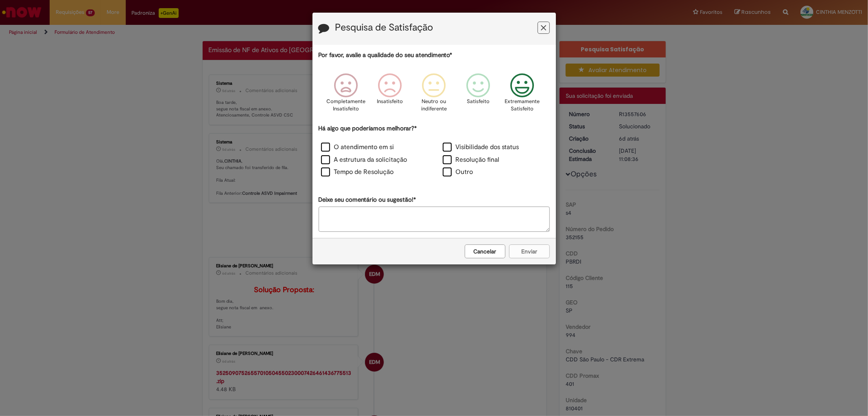 The height and width of the screenshot is (416, 868). What do you see at coordinates (346, 105) in the screenshot?
I see `p: Completamente Insatisfeito` at bounding box center [346, 105].